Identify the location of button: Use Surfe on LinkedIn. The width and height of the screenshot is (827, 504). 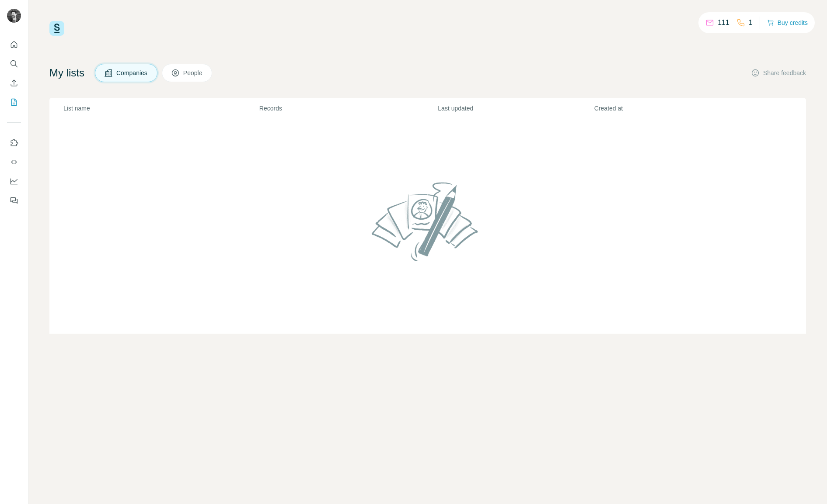
(14, 143).